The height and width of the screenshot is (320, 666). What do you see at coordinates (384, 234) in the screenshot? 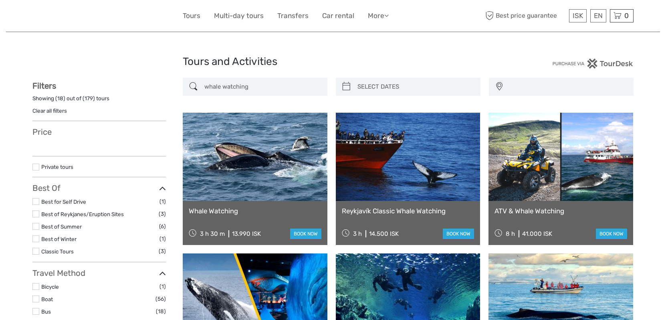
I see `div: 14.500 ISK` at bounding box center [384, 234].